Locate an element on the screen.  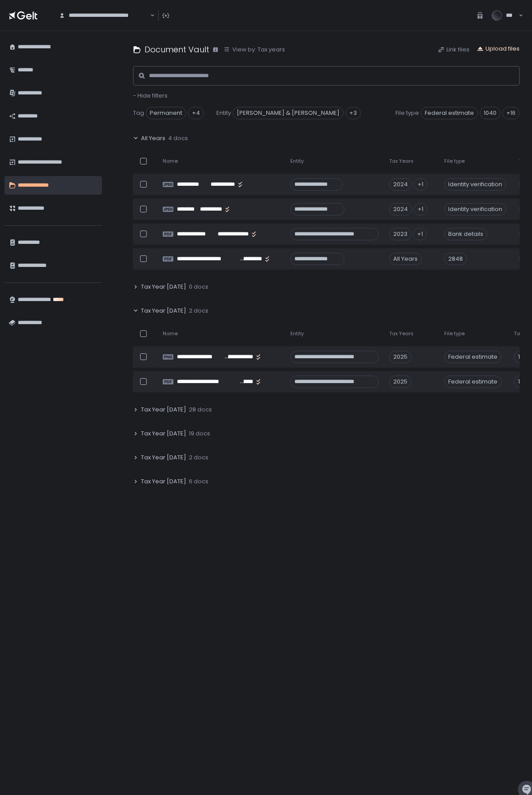
div: 2848 is located at coordinates (455, 259).